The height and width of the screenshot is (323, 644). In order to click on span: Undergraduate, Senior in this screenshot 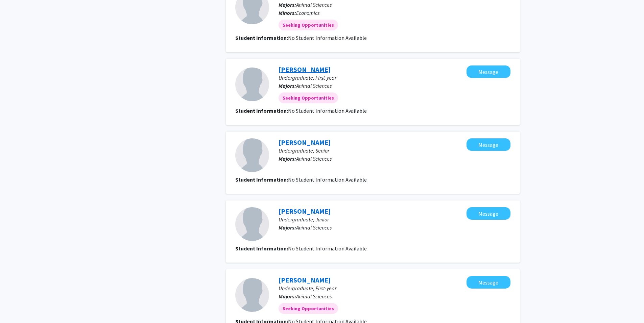, I will do `click(304, 151)`.